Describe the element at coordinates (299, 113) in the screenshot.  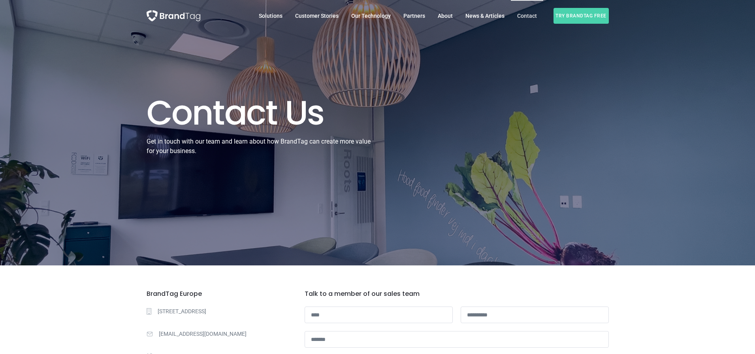
I see `h2: Contact Us` at that location.